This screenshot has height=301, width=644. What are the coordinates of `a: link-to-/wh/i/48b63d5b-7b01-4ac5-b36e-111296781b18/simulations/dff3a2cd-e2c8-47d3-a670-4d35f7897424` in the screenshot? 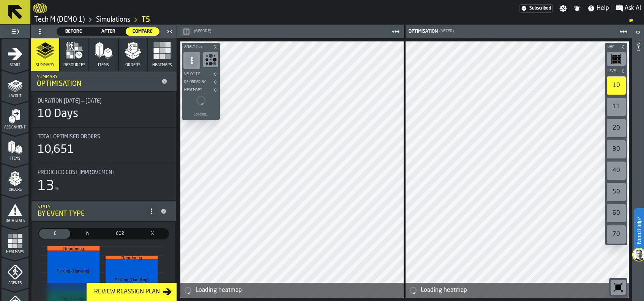 It's located at (146, 19).